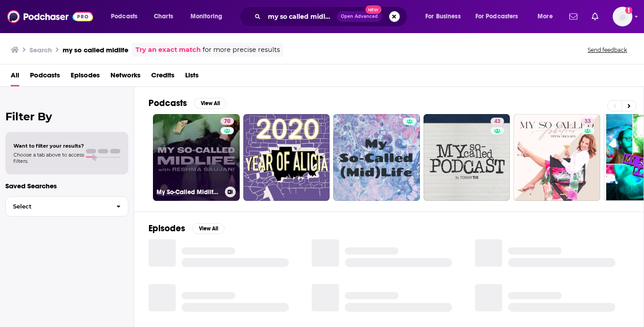 The height and width of the screenshot is (327, 644). What do you see at coordinates (57, 206) in the screenshot?
I see `span: Select` at bounding box center [57, 206].